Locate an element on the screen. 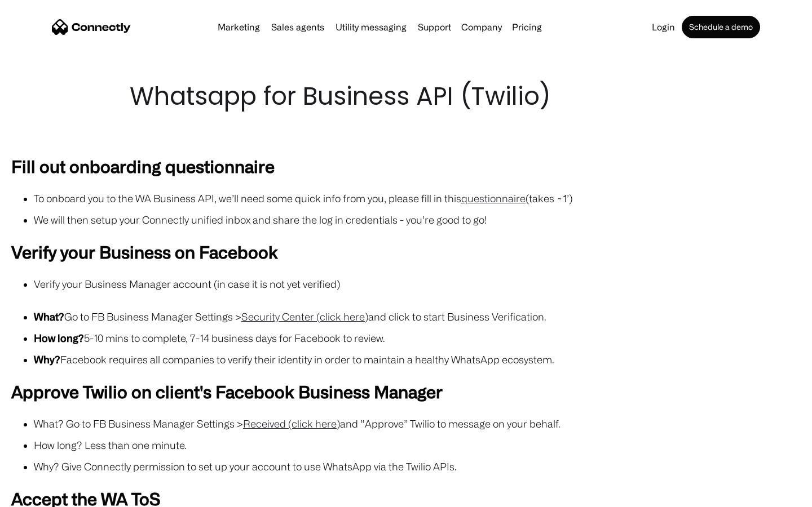  li: To onboard you to the WA Business API, we’ll need some quick info from you, please fill in this (... is located at coordinates (417, 198).